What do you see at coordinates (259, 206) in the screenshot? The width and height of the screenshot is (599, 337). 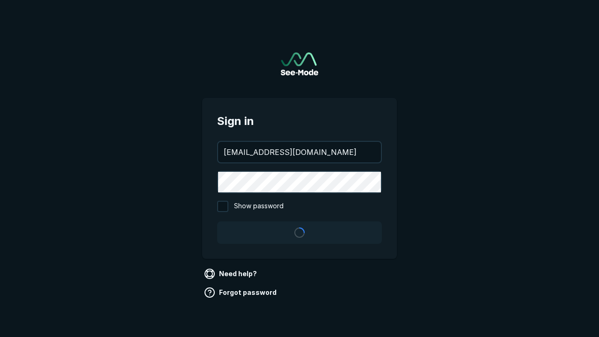 I see `span: Show password` at bounding box center [259, 206].